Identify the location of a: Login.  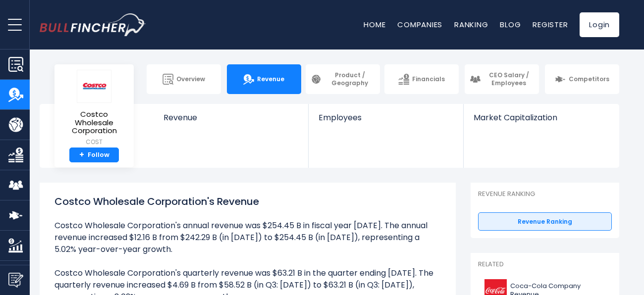
(599, 25).